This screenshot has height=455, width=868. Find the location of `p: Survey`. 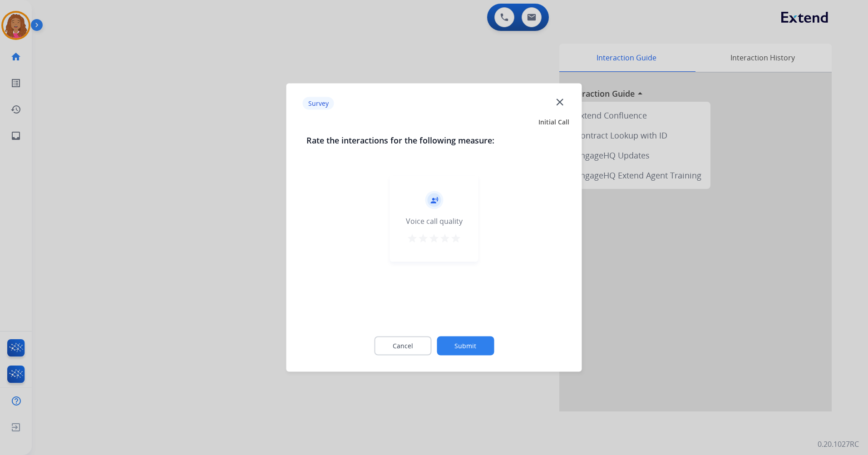

p: Survey is located at coordinates (319, 103).